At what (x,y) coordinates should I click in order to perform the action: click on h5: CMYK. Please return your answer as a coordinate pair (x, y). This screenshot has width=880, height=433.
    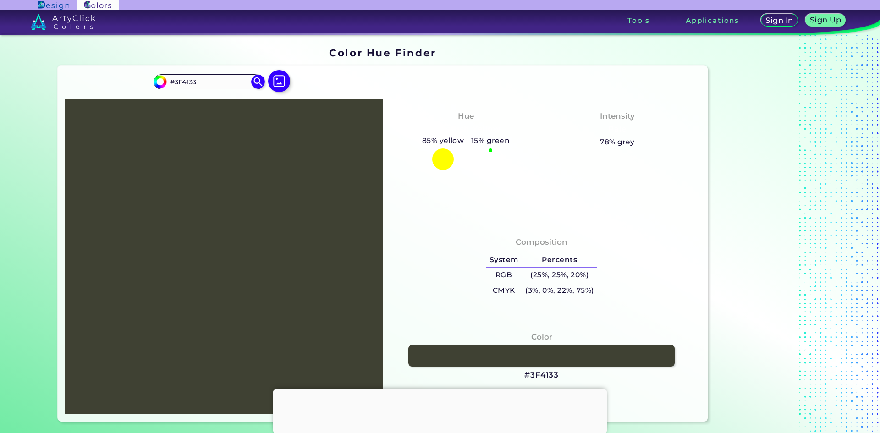
    Looking at the image, I should click on (504, 291).